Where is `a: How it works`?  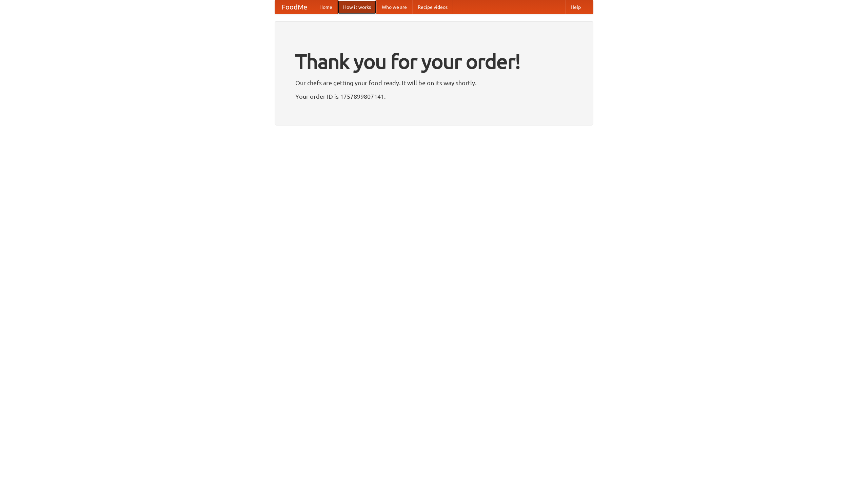
a: How it works is located at coordinates (357, 7).